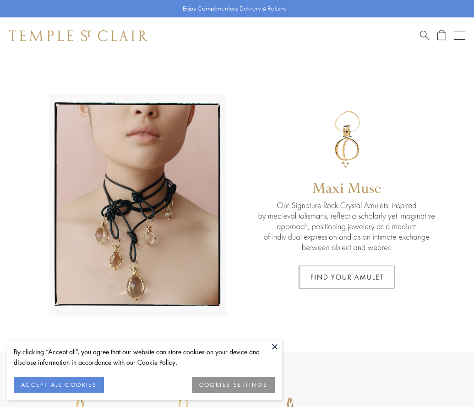 This screenshot has height=407, width=474. Describe the element at coordinates (441, 35) in the screenshot. I see `a: Open Shopping Bag` at that location.